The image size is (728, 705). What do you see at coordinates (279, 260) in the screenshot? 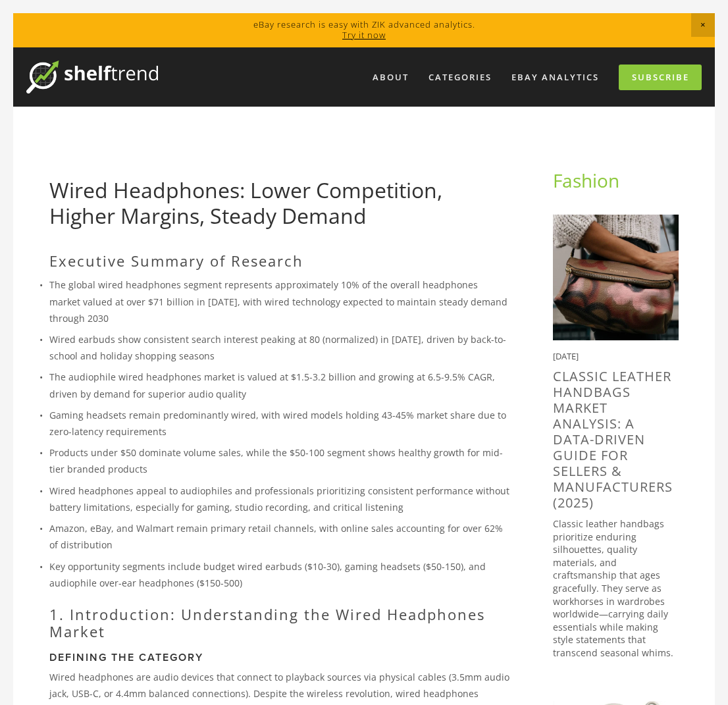
I see `h2: Executive Summary of Research` at bounding box center [279, 260].